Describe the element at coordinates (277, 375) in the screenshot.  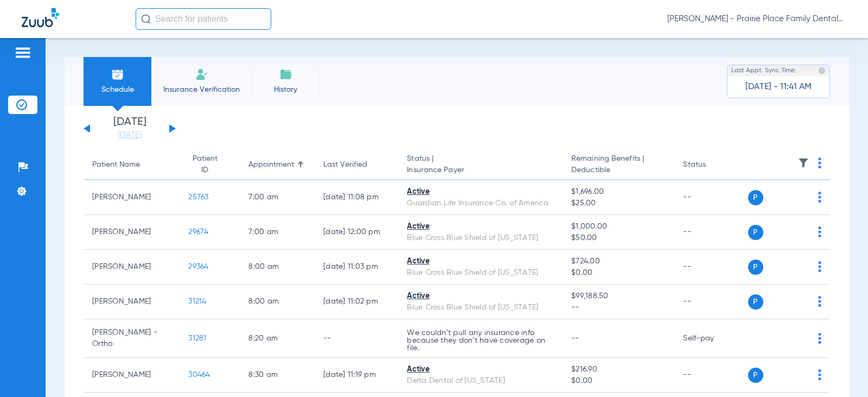
I see `td: 8:30 AM` at that location.